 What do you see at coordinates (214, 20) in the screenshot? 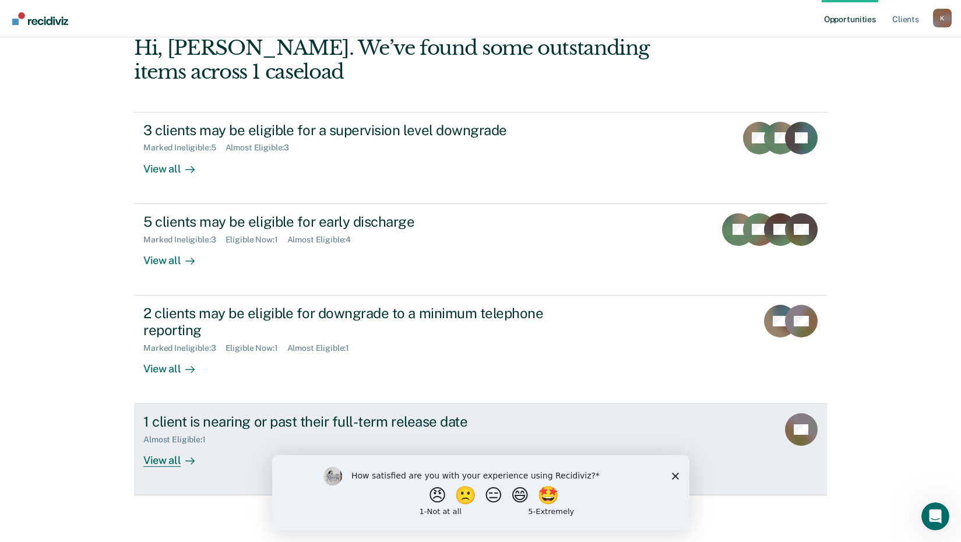
I see `div: How satisfied are you with your experience using Recidiviz?` at bounding box center [214, 20].